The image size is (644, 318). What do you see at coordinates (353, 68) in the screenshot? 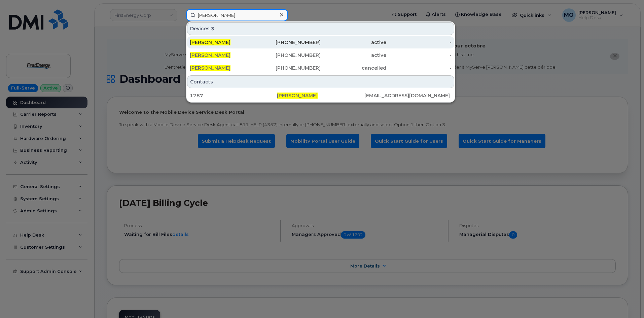
I see `div: cancelled` at bounding box center [353, 68].